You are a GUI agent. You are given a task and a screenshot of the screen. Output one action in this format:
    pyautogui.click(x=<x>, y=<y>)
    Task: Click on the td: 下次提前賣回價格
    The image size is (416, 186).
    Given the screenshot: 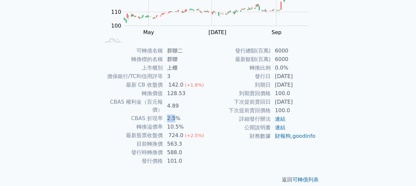 What is the action you would take?
    pyautogui.click(x=239, y=111)
    